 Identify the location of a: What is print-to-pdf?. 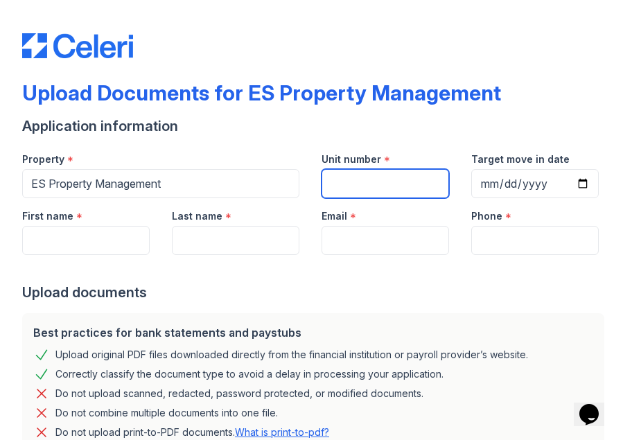
(282, 432).